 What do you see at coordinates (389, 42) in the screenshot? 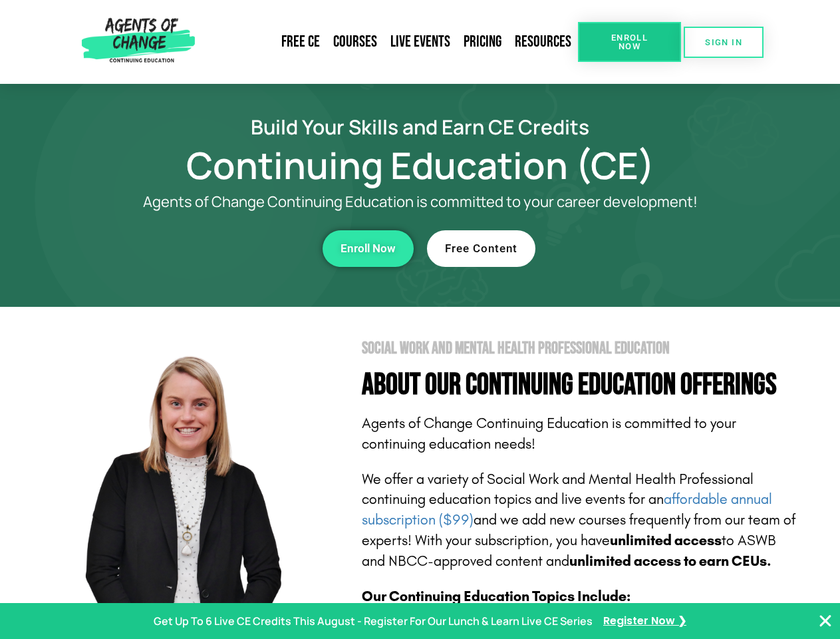
I see `nav: Menu` at bounding box center [389, 42].